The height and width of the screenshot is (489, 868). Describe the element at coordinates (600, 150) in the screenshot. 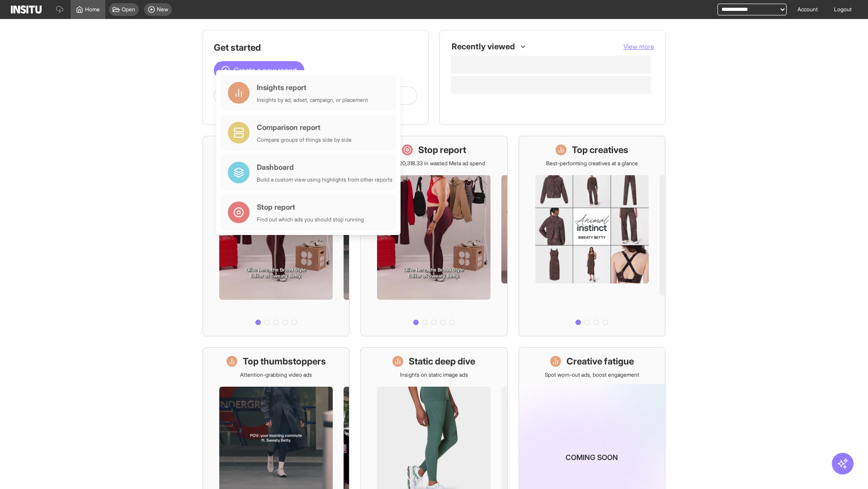

I see `h1: Top creatives` at that location.